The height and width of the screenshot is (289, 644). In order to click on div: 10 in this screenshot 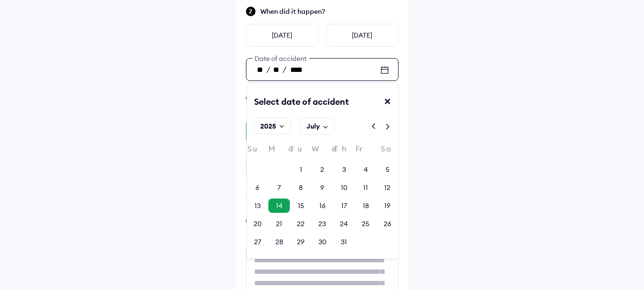, I will do `click(344, 188)`.